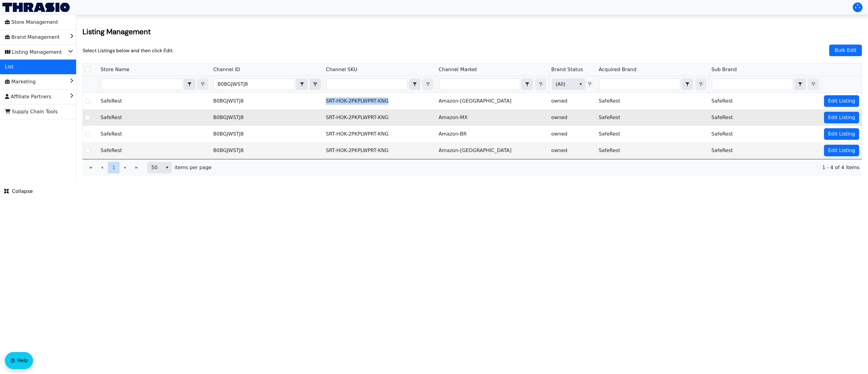 The image size is (868, 374). I want to click on td: Amazon-BR, so click(492, 134).